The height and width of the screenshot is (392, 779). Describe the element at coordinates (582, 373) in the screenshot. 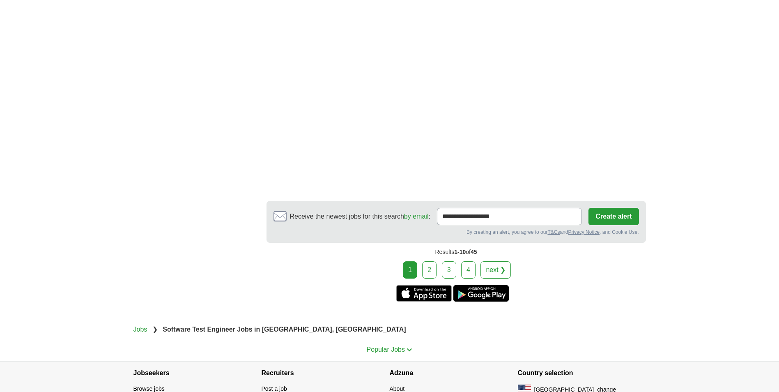

I see `h4: Country selection` at that location.